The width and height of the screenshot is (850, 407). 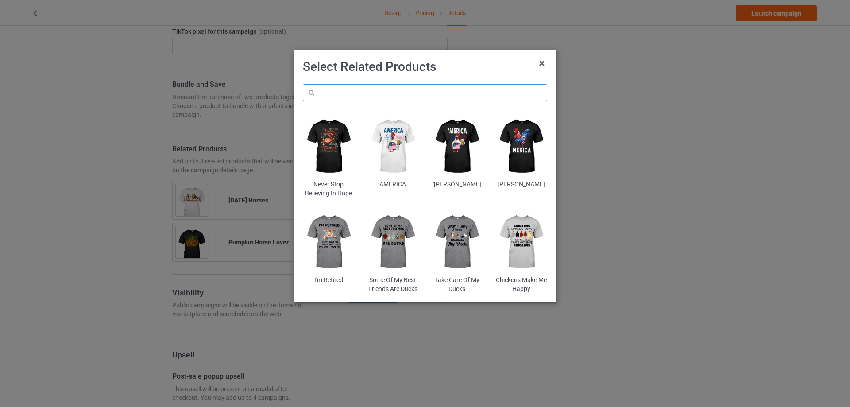 I want to click on div: Some Of My Best Friends Are Ducks, so click(x=393, y=284).